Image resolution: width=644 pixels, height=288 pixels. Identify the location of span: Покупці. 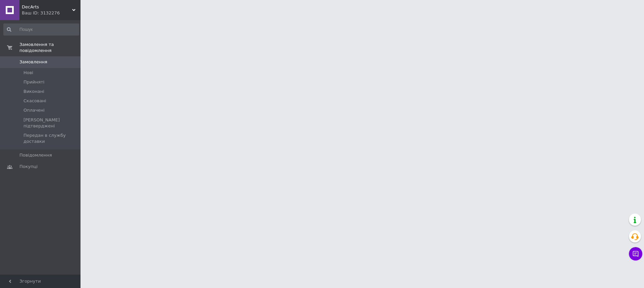
(29, 167).